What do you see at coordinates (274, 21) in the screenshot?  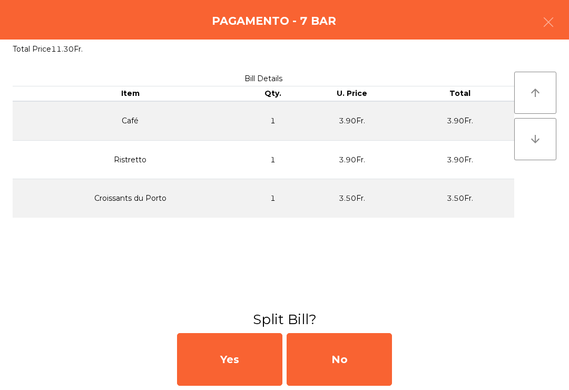 I see `h4: Pagamento - 7 BAR` at bounding box center [274, 21].